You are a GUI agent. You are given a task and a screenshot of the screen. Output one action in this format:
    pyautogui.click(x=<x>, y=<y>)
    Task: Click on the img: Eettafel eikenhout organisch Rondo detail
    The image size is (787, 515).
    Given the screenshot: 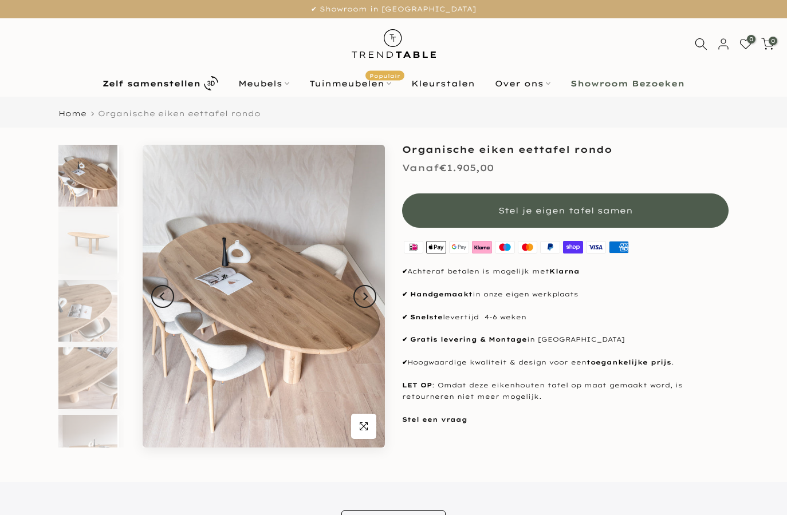 What is the action you would take?
    pyautogui.click(x=88, y=311)
    